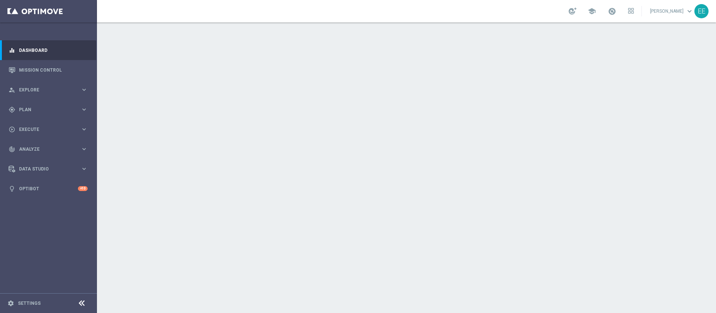 This screenshot has width=716, height=313. What do you see at coordinates (44, 110) in the screenshot?
I see `div: Plan` at bounding box center [44, 110].